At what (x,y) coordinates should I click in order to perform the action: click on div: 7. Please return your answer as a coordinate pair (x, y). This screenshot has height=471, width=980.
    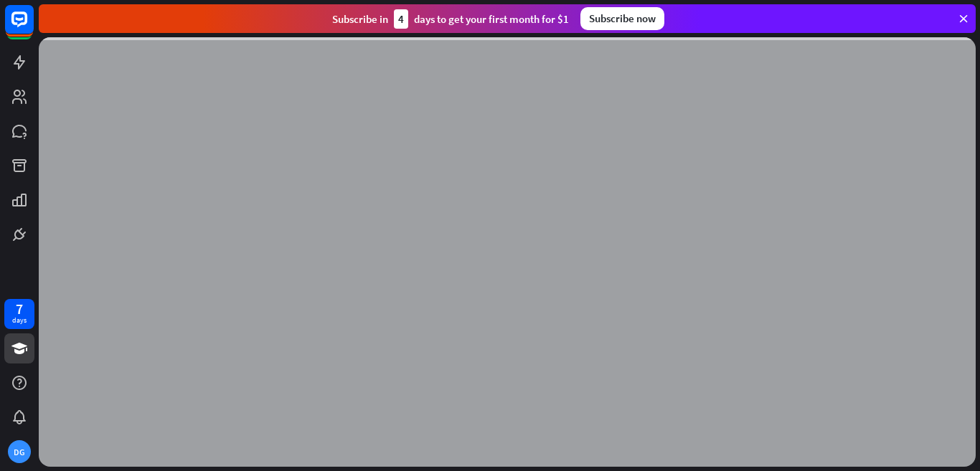
    Looking at the image, I should click on (20, 309).